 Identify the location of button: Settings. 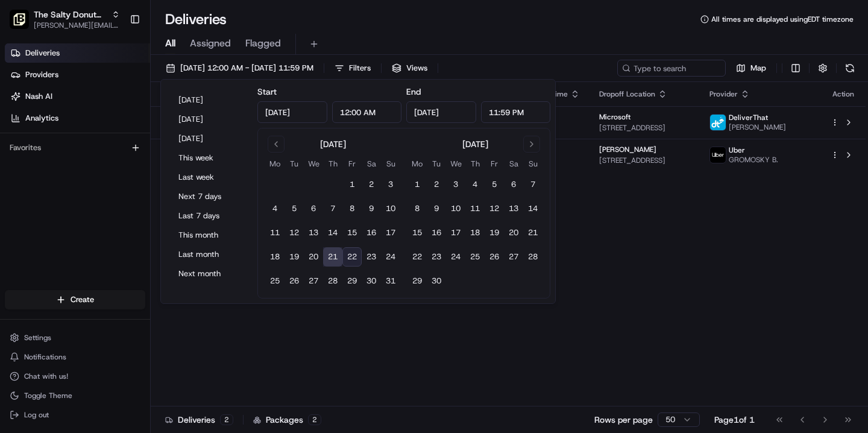
(75, 338).